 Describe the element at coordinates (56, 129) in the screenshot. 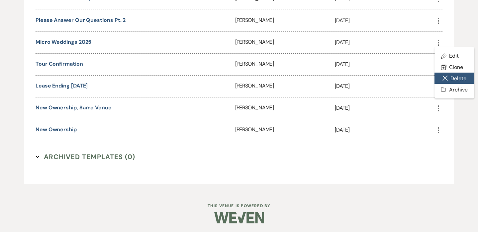

I see `a: New Ownership` at that location.